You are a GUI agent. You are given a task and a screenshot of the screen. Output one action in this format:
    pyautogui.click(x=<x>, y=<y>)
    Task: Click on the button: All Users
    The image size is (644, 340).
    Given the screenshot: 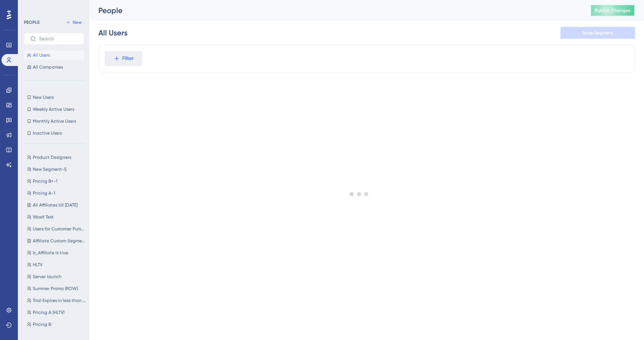 What is the action you would take?
    pyautogui.click(x=54, y=55)
    